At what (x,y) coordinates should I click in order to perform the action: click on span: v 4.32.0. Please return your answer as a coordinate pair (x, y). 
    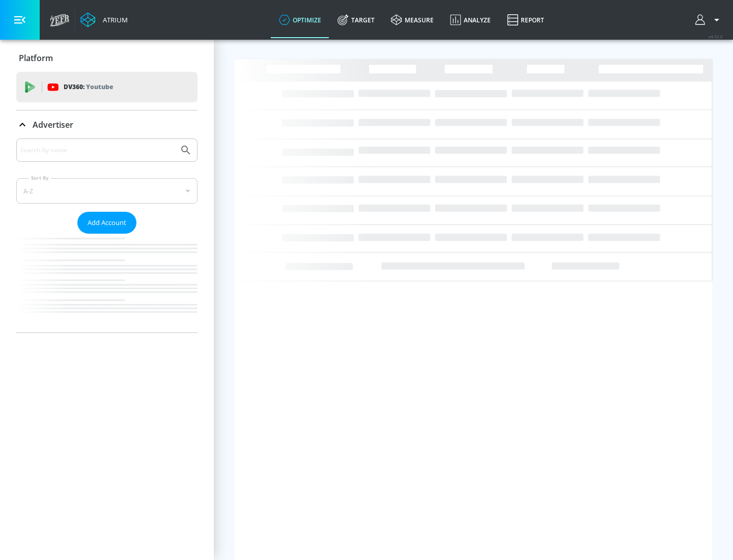
    Looking at the image, I should click on (716, 36).